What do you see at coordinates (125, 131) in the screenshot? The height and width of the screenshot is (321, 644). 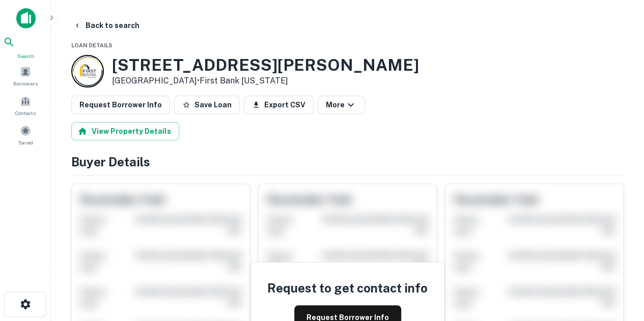 I see `button: View Property Details` at bounding box center [125, 131].